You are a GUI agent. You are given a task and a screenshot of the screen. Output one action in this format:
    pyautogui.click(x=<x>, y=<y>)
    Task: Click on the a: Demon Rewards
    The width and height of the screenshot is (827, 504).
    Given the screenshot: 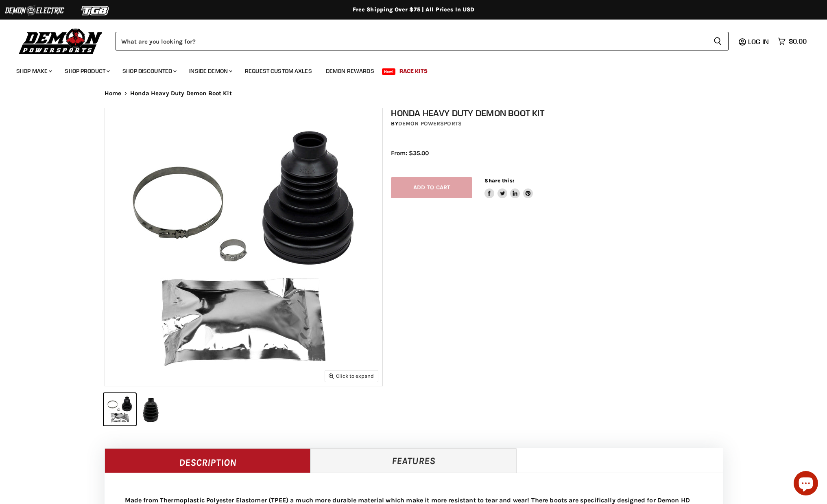 What is the action you would take?
    pyautogui.click(x=350, y=71)
    